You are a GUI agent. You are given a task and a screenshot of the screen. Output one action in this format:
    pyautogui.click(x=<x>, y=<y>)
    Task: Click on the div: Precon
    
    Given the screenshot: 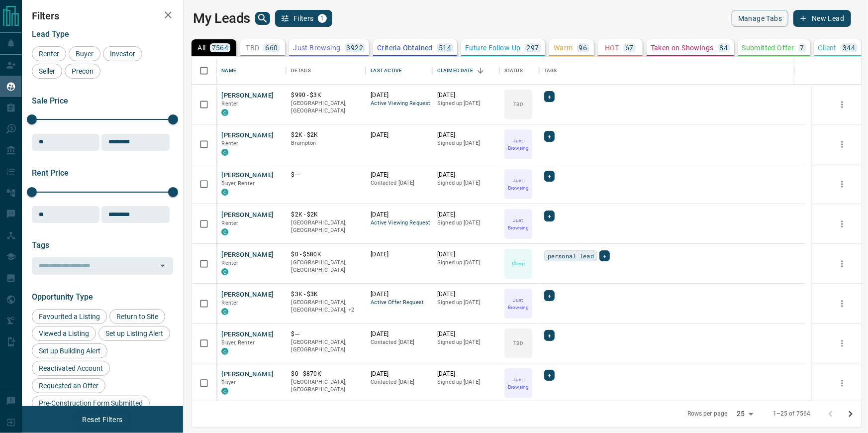 What is the action you would take?
    pyautogui.click(x=82, y=71)
    